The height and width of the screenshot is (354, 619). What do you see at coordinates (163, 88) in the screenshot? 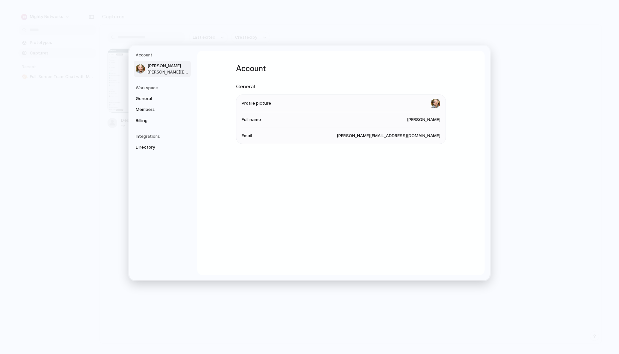
I see `h5: Workspace` at bounding box center [163, 88].